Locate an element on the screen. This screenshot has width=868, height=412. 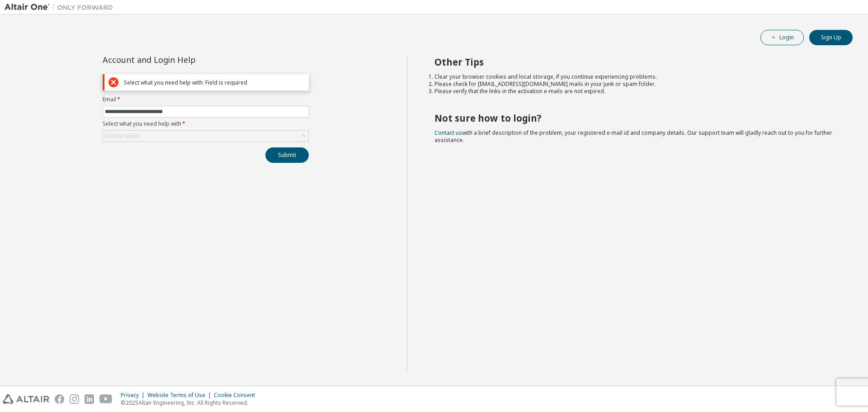
h2: Other Tips is located at coordinates (636, 62).